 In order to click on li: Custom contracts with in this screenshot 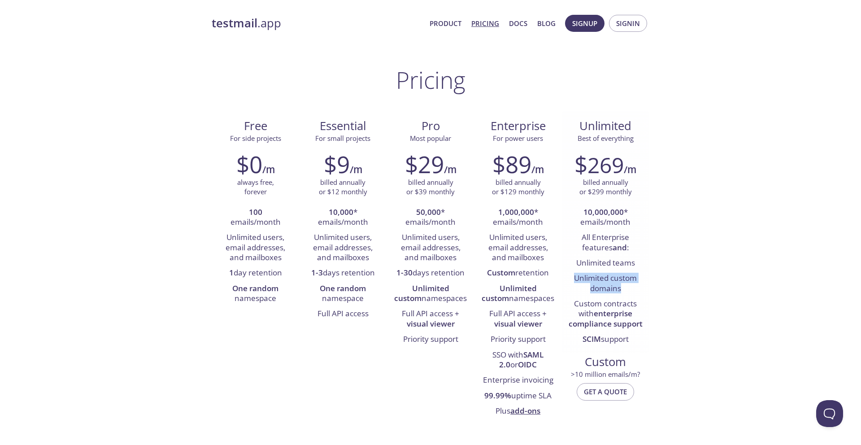, I will do `click(605, 314)`.